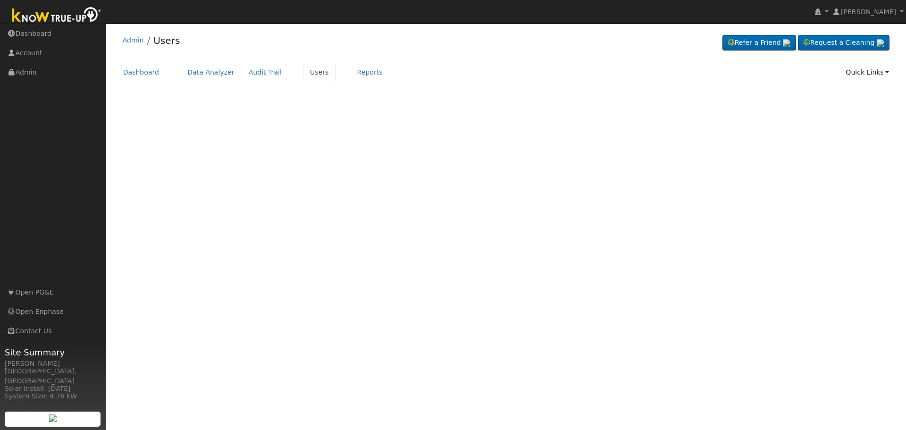 This screenshot has height=430, width=906. What do you see at coordinates (211, 72) in the screenshot?
I see `a: Data Analyzer` at bounding box center [211, 72].